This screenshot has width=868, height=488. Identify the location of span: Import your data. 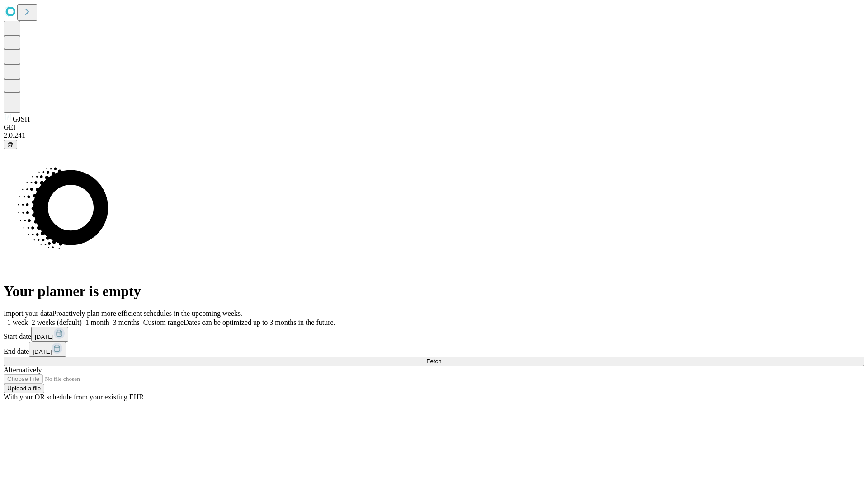
(28, 313).